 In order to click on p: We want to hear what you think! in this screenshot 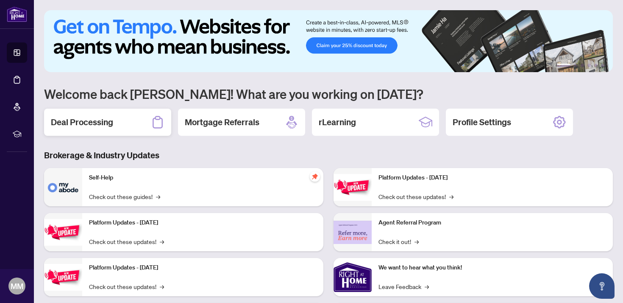, I will do `click(492, 267)`.